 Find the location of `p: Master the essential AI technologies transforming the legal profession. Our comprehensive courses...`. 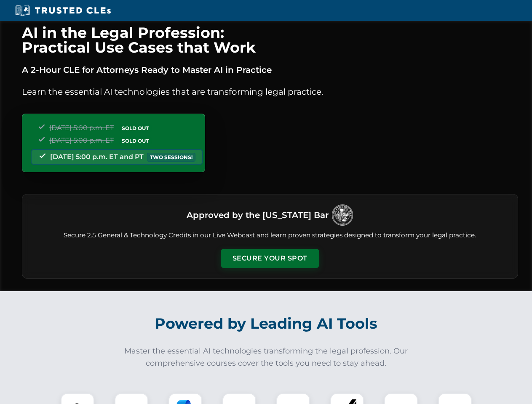

p: Master the essential AI technologies transforming the legal profession. Our comprehensive courses... is located at coordinates (266, 357).